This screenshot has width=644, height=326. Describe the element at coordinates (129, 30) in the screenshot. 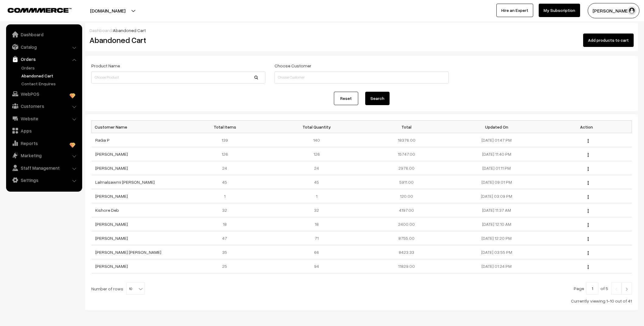

I see `span: Abandoned Cart` at that location.